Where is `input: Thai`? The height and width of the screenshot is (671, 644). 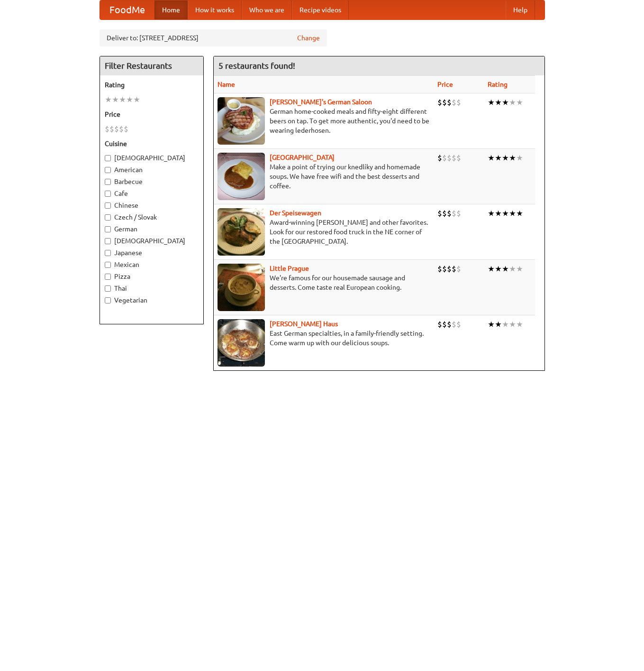 input: Thai is located at coordinates (107, 289).